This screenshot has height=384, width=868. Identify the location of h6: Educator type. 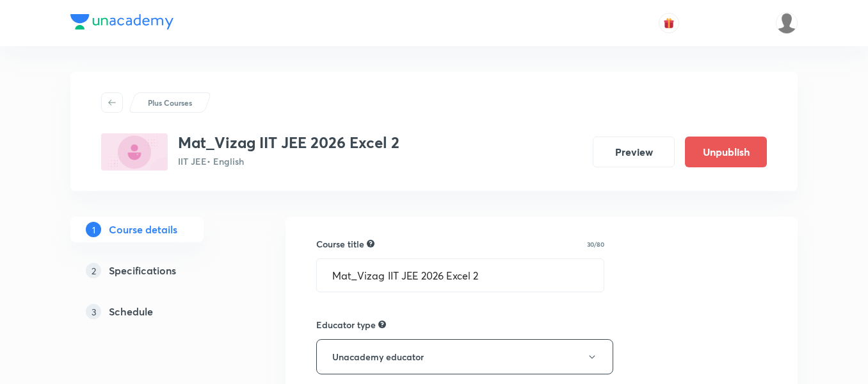
(346, 324).